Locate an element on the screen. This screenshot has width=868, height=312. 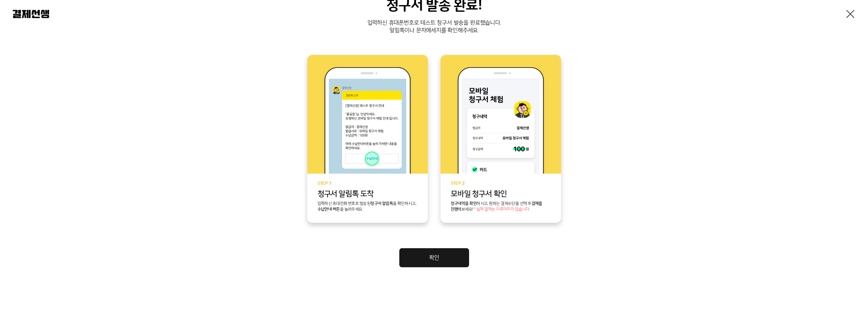
p: 입력하신 휴대전화 번호로 발송된 을 확인하시고, 을 눌러주세요. is located at coordinates (368, 206).